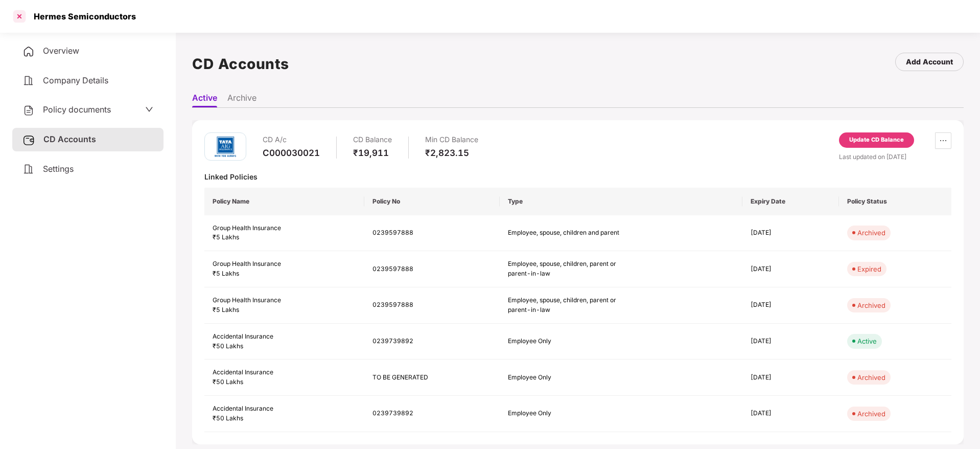 The height and width of the screenshot is (449, 980). I want to click on div: Expired, so click(869, 269).